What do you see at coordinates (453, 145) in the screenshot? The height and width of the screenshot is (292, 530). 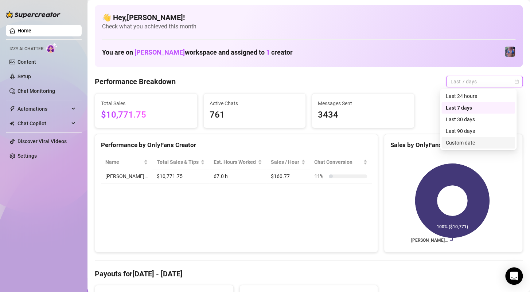 I see `div: Sales by OnlyFans Creator` at bounding box center [453, 145].